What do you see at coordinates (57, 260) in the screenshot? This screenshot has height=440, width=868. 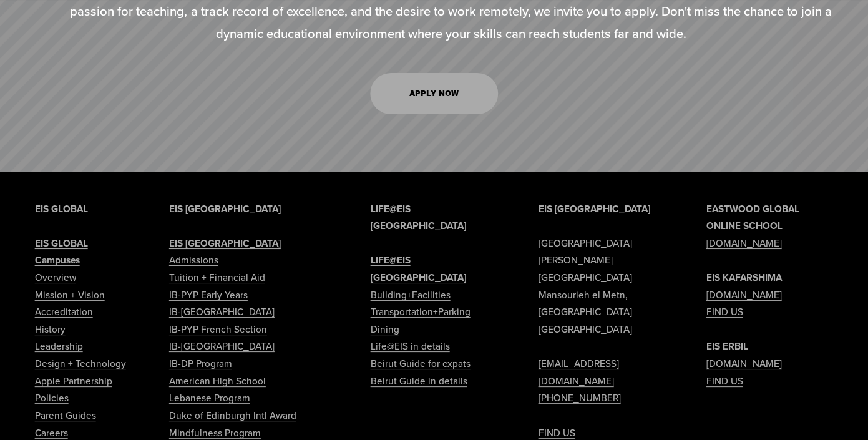 I see `a: Campuses` at bounding box center [57, 260].